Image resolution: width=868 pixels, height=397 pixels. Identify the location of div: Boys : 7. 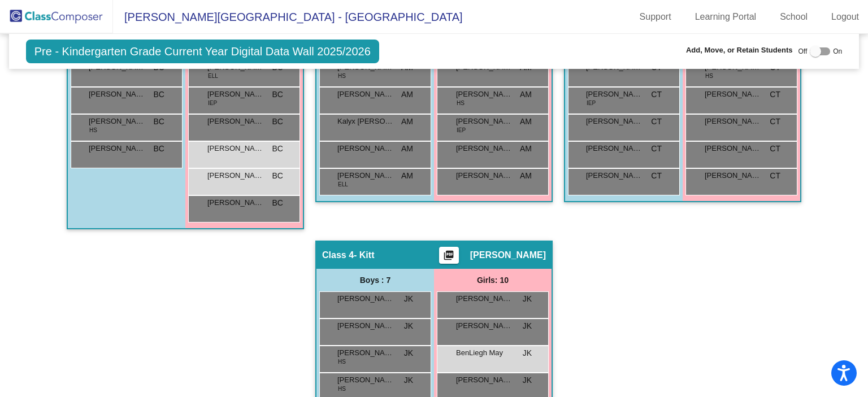
(375, 280).